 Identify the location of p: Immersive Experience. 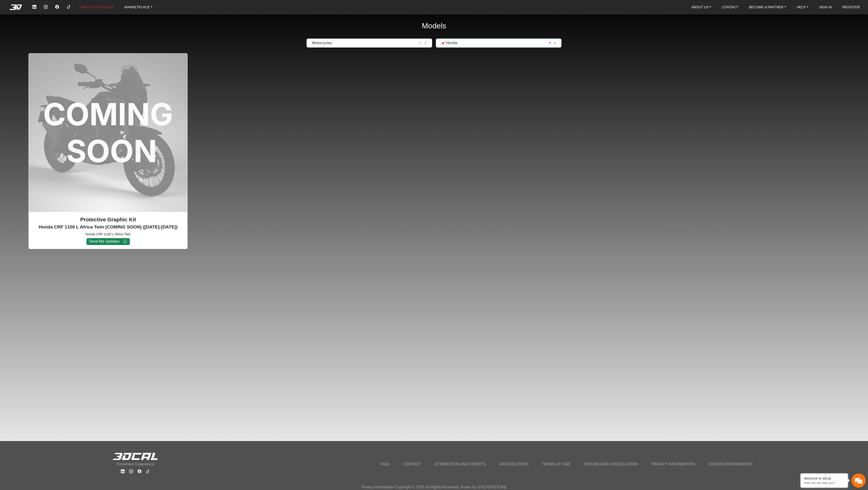
(135, 465).